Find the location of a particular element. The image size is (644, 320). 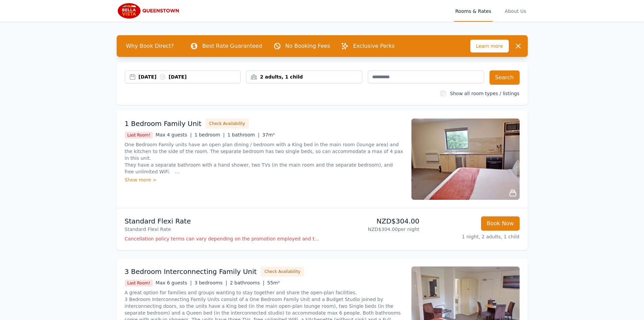

p: 1 night, 2 adults, 1 child is located at coordinates (472, 236).